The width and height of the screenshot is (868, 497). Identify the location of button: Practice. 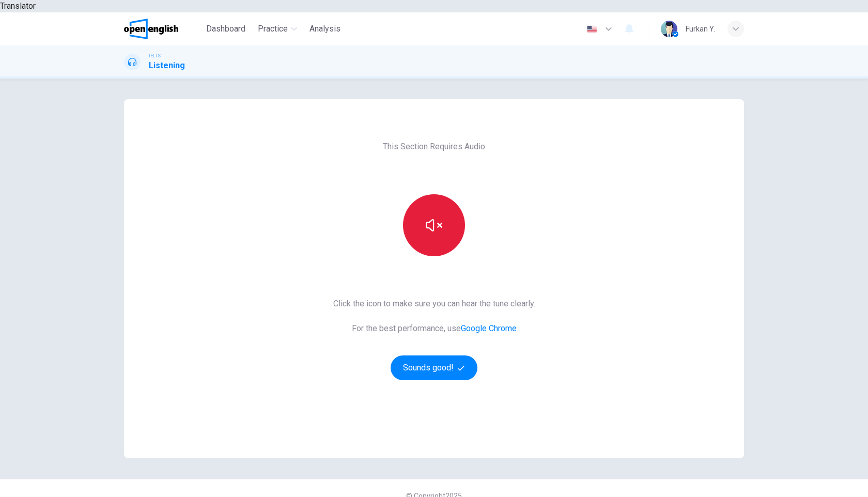
(277, 29).